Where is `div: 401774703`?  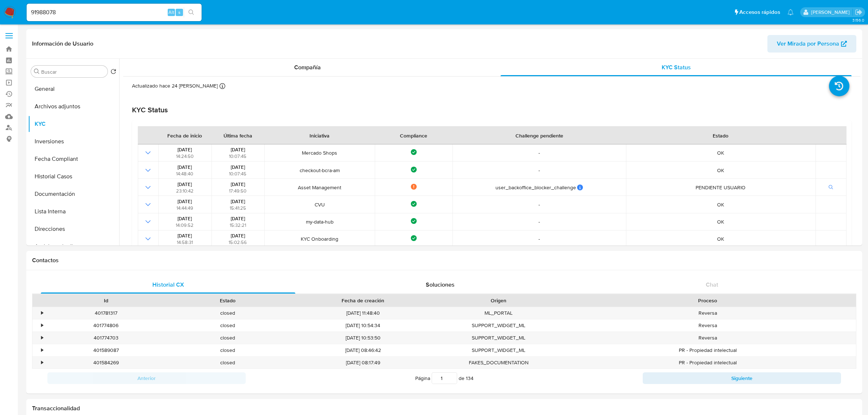 div: 401774703 is located at coordinates (106, 338).